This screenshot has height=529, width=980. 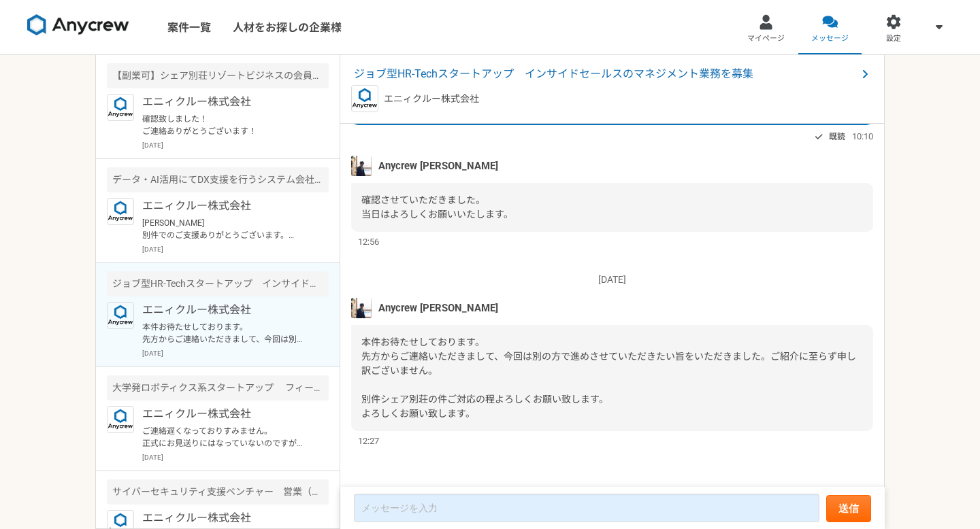 I want to click on span: メッセージ, so click(x=830, y=39).